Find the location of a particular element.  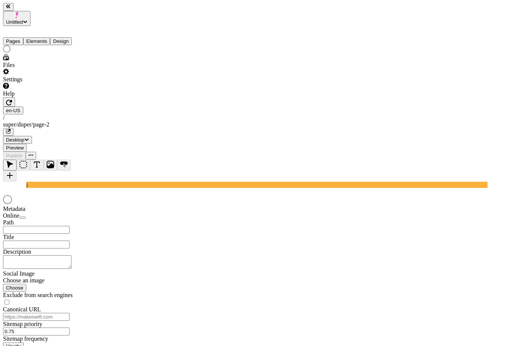

span: Choose is located at coordinates (15, 287).